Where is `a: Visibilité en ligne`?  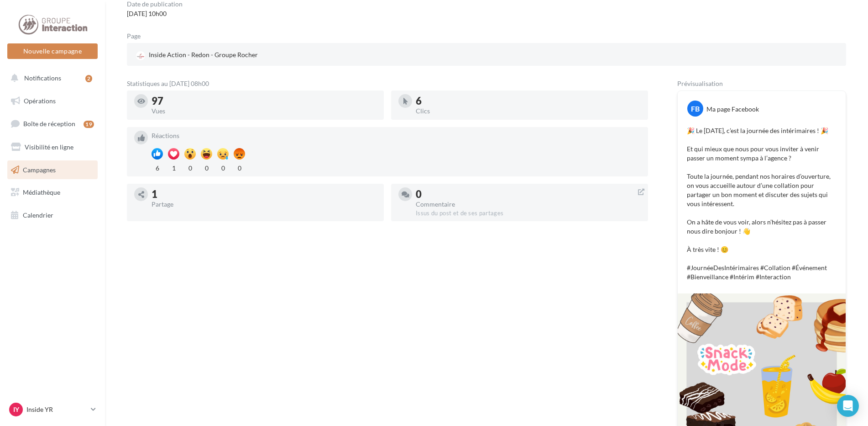 a: Visibilité en ligne is located at coordinates (53, 147).